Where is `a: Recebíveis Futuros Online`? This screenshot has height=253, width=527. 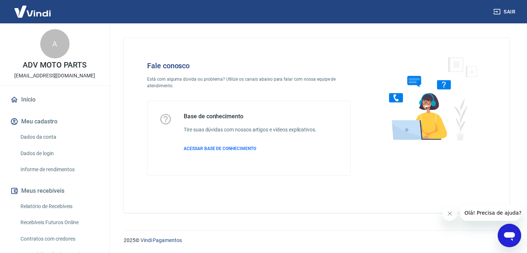 a: Recebíveis Futuros Online is located at coordinates (59, 223).